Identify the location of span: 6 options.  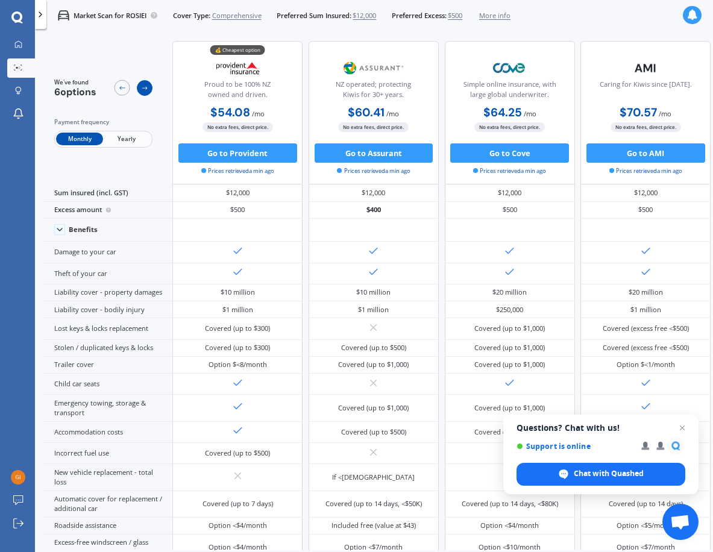
(75, 92).